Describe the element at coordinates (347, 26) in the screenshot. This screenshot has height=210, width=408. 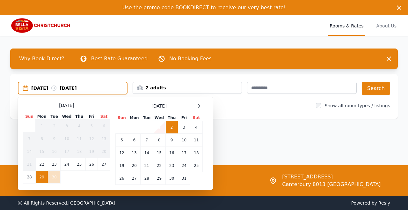
I see `a: Rooms & Rates` at that location.